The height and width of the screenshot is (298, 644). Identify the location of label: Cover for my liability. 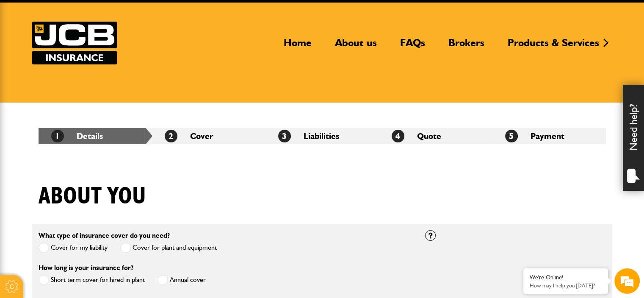
(73, 248).